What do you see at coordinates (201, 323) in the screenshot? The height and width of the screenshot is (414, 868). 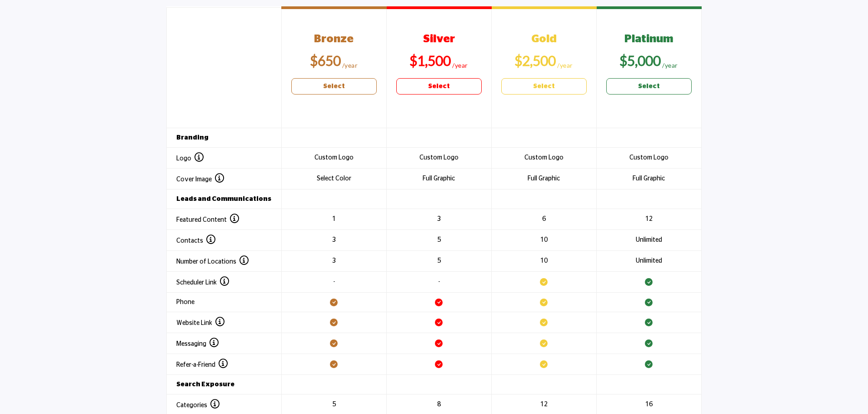 I see `span: Website Link` at bounding box center [201, 323].